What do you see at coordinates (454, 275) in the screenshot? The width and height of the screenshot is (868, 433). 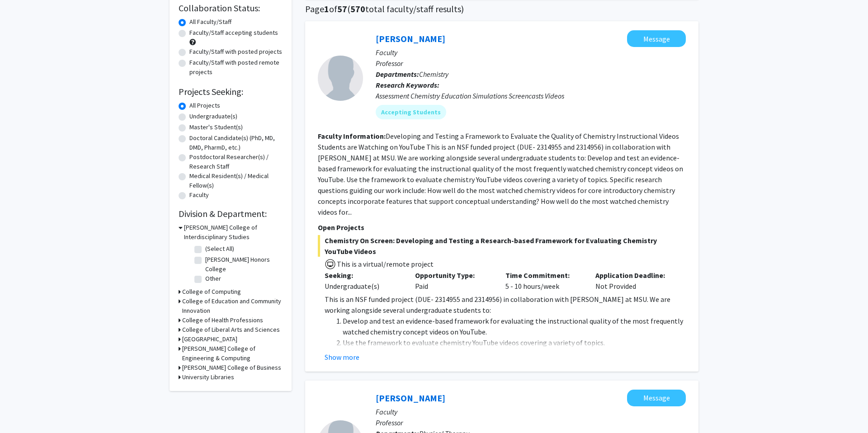 I see `p: Opportunity Type:` at bounding box center [454, 275].